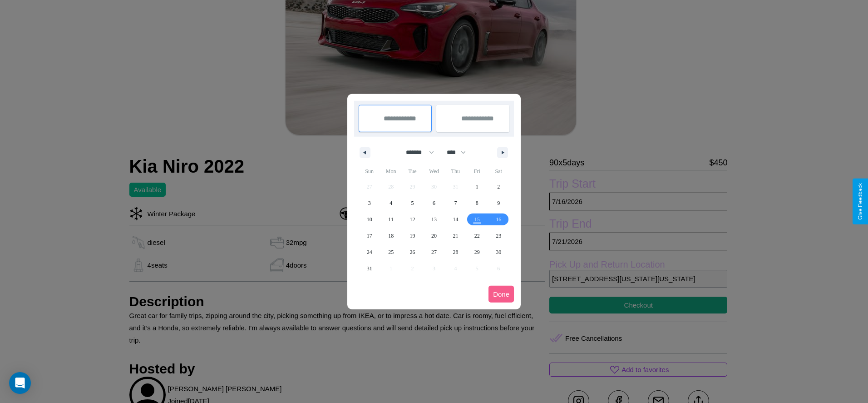 The height and width of the screenshot is (403, 868). I want to click on span: Fri, so click(477, 172).